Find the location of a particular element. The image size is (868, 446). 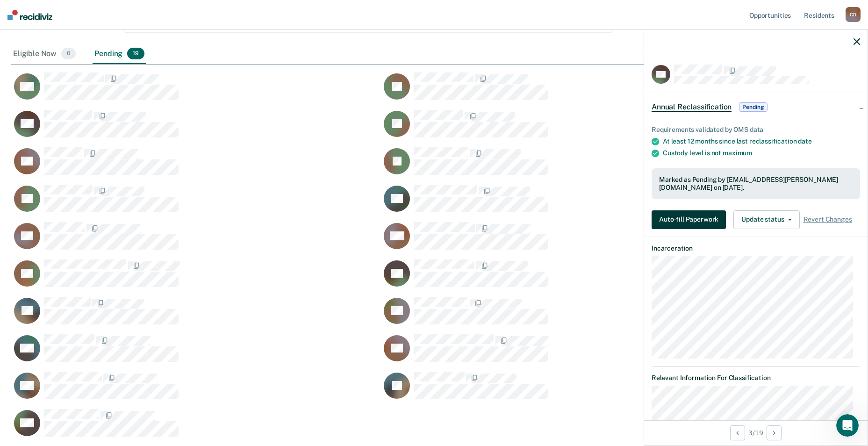

div: CaseloadOpportunityCell-00607398 is located at coordinates (566, 353).